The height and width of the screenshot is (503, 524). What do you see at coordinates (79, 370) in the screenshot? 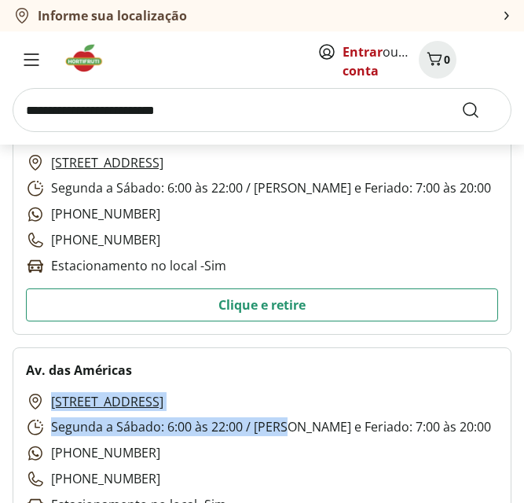
I see `h2: Av. das Américas` at bounding box center [79, 370].